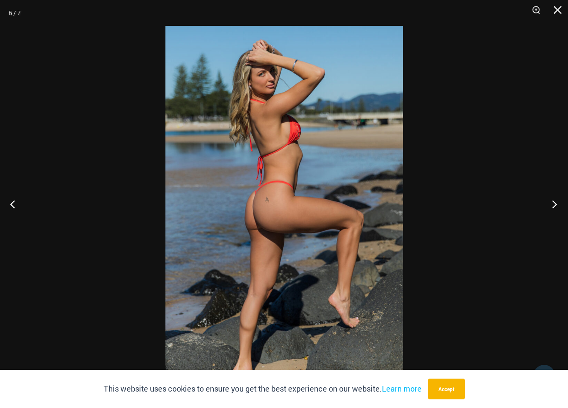  I want to click on div: 6 / 7, so click(15, 13).